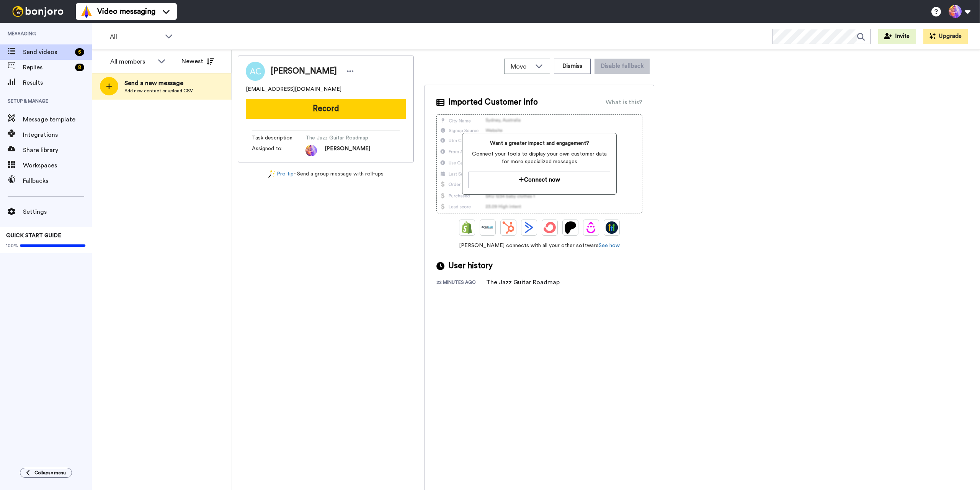 The width and height of the screenshot is (980, 490). Describe the element at coordinates (158, 83) in the screenshot. I see `span: Send a new message` at that location.